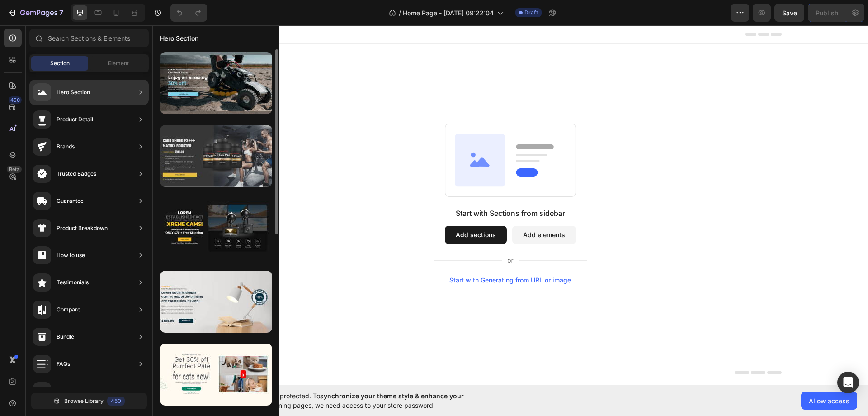 The height and width of the screenshot is (416, 868). I want to click on div: Undo/Redo, so click(189, 12).